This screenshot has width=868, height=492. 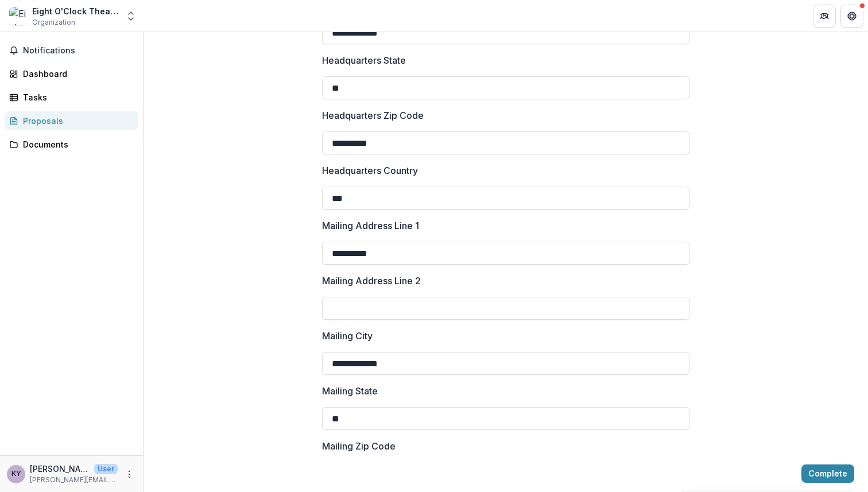 What do you see at coordinates (16, 473) in the screenshot?
I see `div: Katrina Young` at bounding box center [16, 473].